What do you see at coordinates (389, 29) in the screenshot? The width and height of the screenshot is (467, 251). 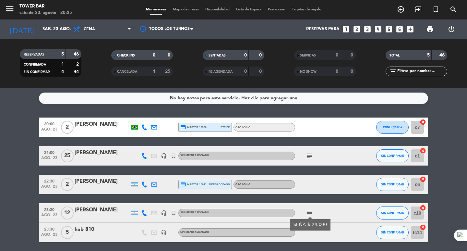 I see `i: looks_5` at bounding box center [389, 29].